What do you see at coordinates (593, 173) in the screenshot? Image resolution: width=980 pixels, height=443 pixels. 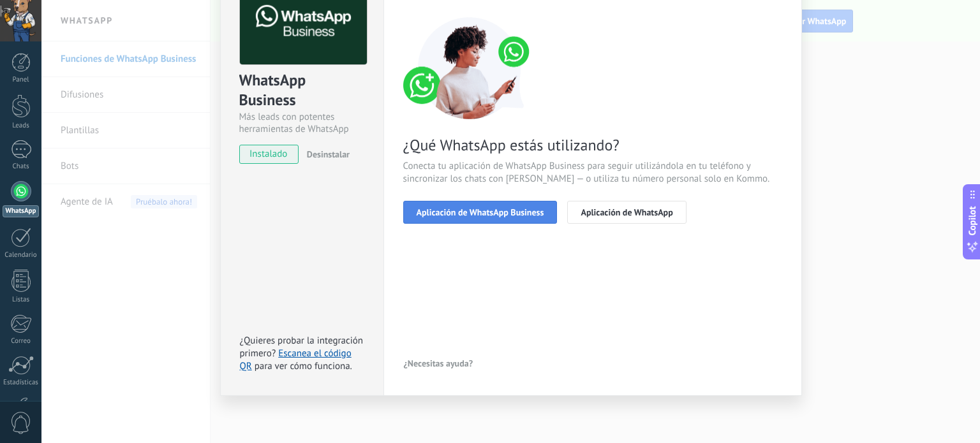 I see `span: Conecta tu aplicación de WhatsApp Business para seguir utilizándola en tu teléfono y sincronizar ...` at bounding box center [593, 173].